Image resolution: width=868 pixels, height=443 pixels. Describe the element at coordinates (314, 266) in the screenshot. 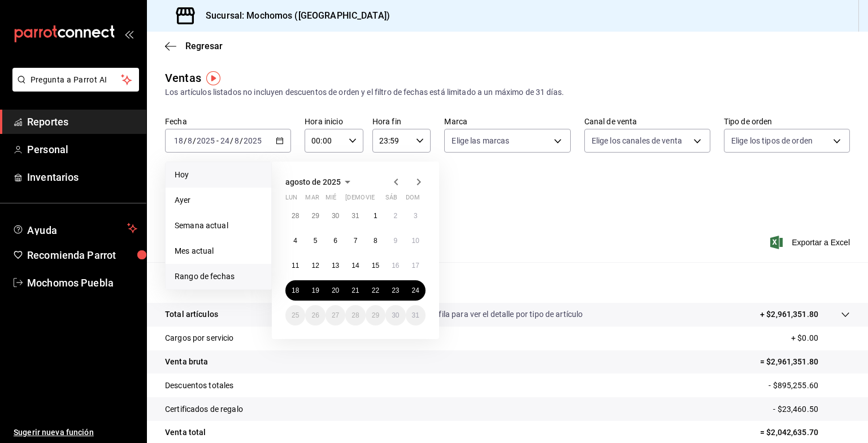

I see `abbr: 12 de agosto de 2025` at that location.